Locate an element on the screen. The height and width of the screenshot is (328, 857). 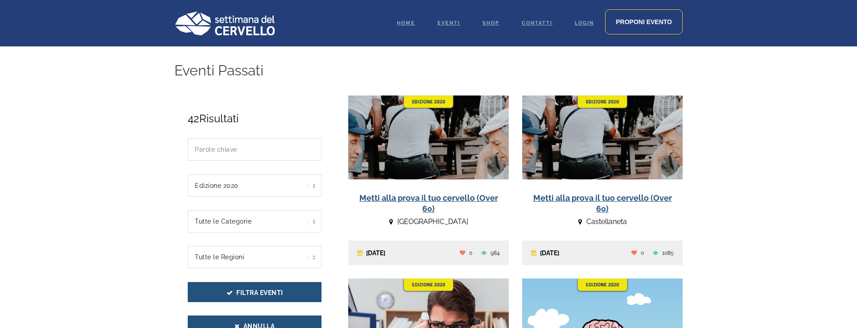
select: selected='selected' is located at coordinates (255, 186).